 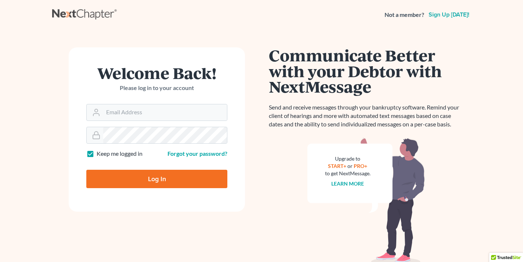 I want to click on span: or, so click(x=350, y=166).